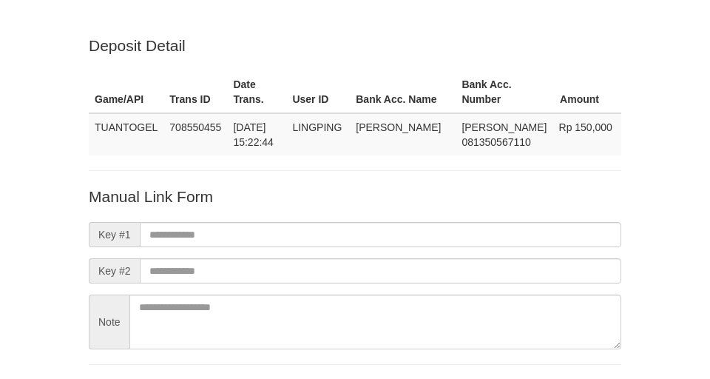 Image resolution: width=710 pixels, height=379 pixels. I want to click on span: Key #2, so click(114, 271).